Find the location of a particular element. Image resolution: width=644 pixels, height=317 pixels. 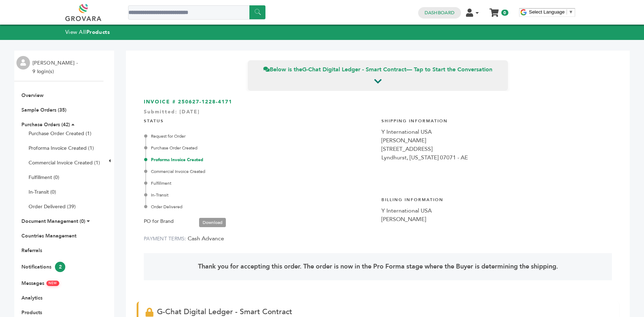

span: 0 is located at coordinates (505, 12).